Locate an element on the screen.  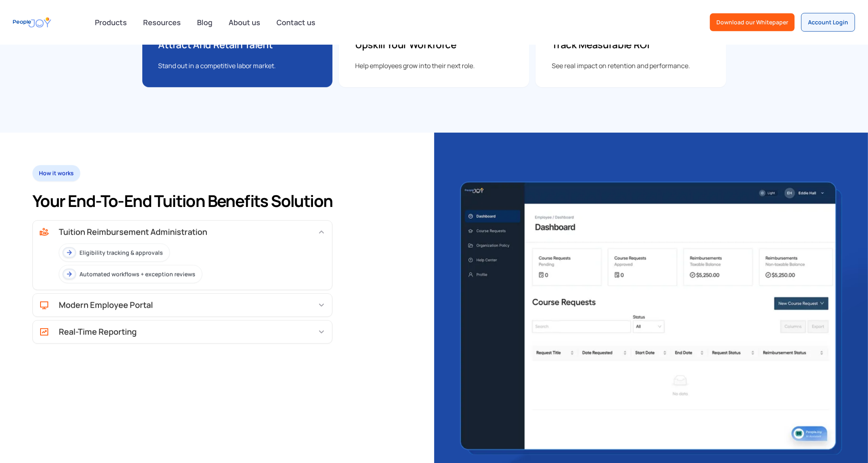
a: Account Login is located at coordinates (828, 22).